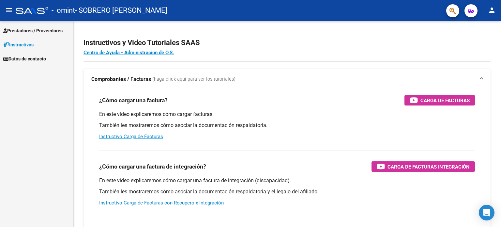 This screenshot has height=227, width=501. I want to click on p: En este video explicaremos cómo cargar una factura de integración (discapacidad)., so click(287, 180).